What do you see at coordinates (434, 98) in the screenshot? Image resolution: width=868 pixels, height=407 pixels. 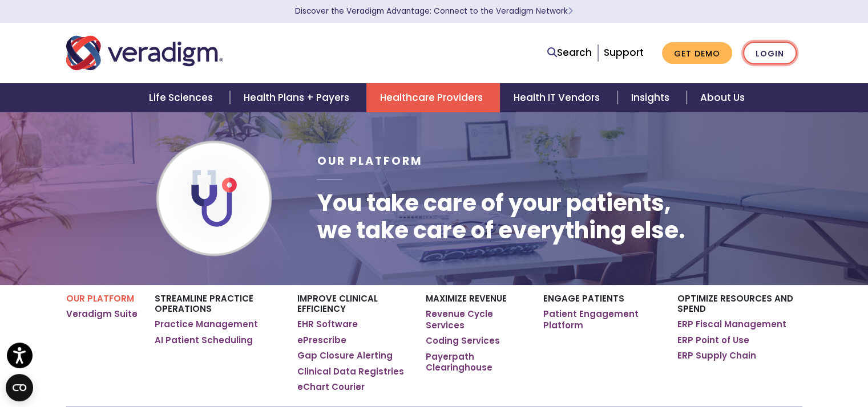 I see `a: Healthcare Providers` at bounding box center [434, 98].